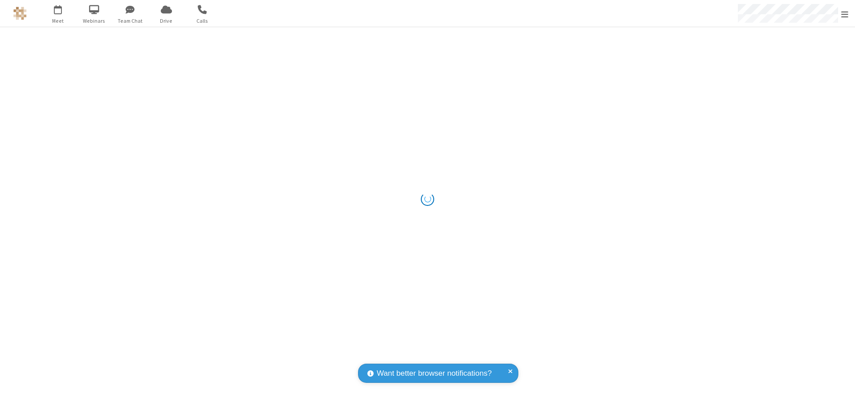 This screenshot has width=855, height=398. I want to click on span: Calls, so click(202, 21).